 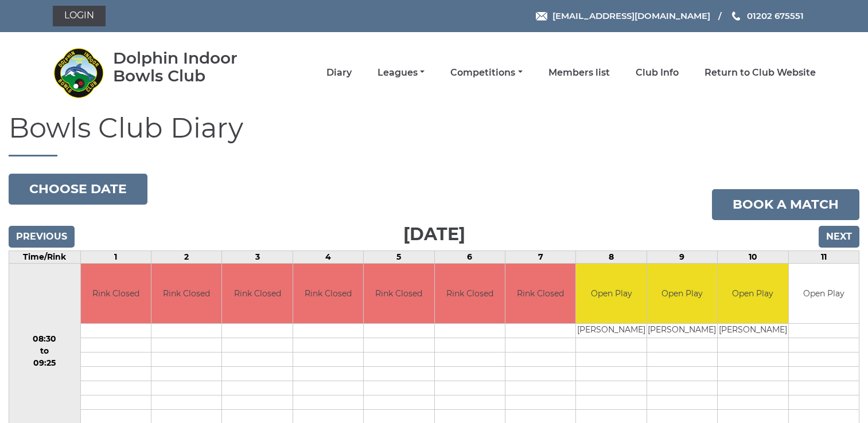 I want to click on td: 5, so click(x=398, y=257).